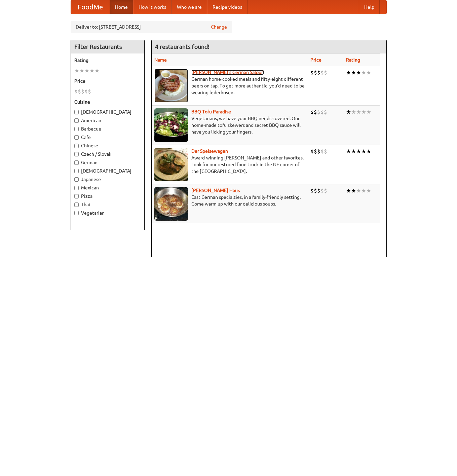 Image resolution: width=457 pixels, height=476 pixels. Describe the element at coordinates (76, 196) in the screenshot. I see `input: Pizza` at that location.